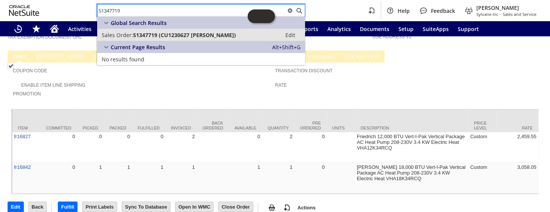 The width and height of the screenshot is (550, 212). Describe the element at coordinates (482, 125) in the screenshot. I see `div: Price Level` at that location.